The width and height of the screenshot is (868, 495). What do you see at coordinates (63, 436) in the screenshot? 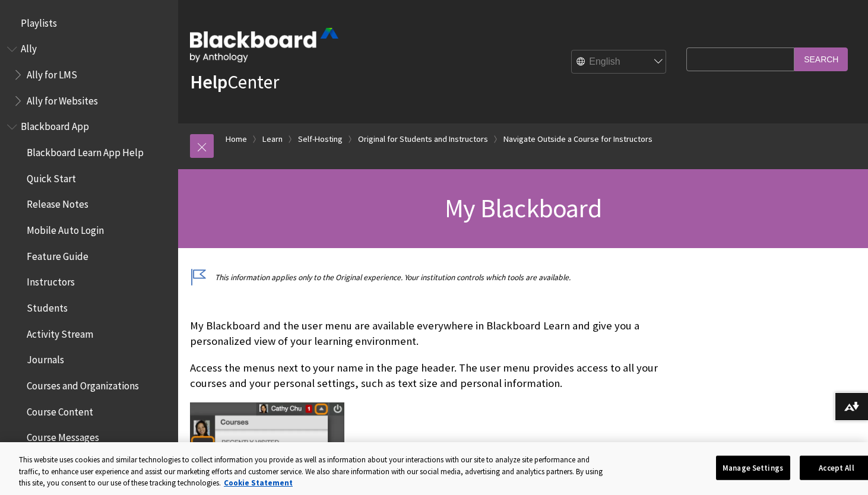
I see `span: Course Messages` at bounding box center [63, 436].